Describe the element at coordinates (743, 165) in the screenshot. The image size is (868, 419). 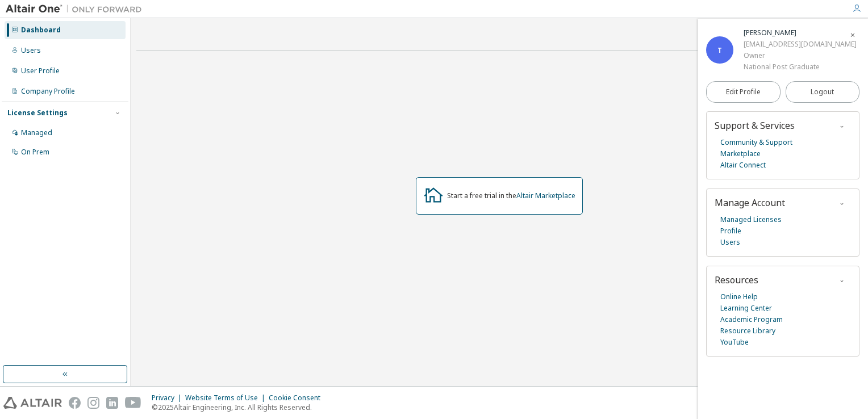
I see `a: Altair Connect` at that location.